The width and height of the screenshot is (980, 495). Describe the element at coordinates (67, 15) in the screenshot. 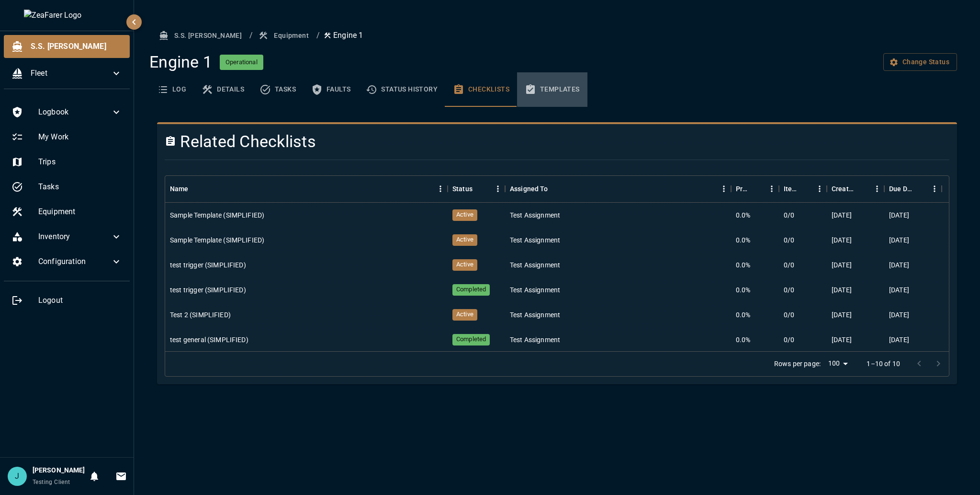

I see `img: ZeaFarer Logo` at that location.